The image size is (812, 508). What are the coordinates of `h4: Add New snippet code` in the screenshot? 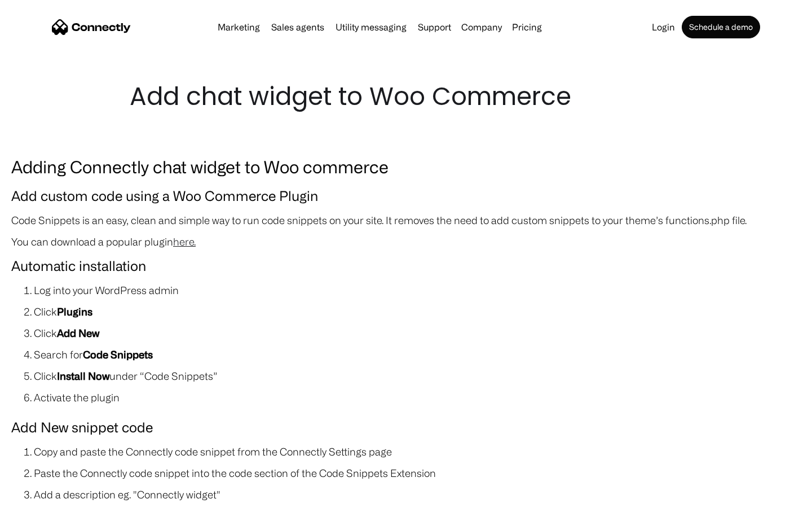 It's located at (406, 427).